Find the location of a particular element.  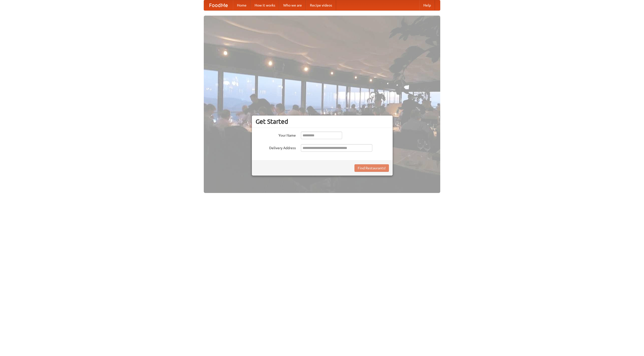

button: Find Restaurants! is located at coordinates (372, 168).